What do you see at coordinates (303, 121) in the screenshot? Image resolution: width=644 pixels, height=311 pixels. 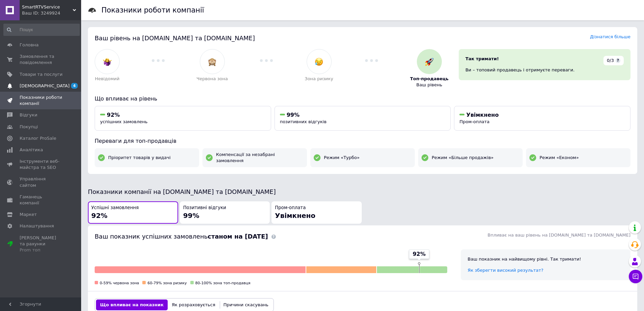 I see `span: позитивних відгуків` at bounding box center [303, 121].